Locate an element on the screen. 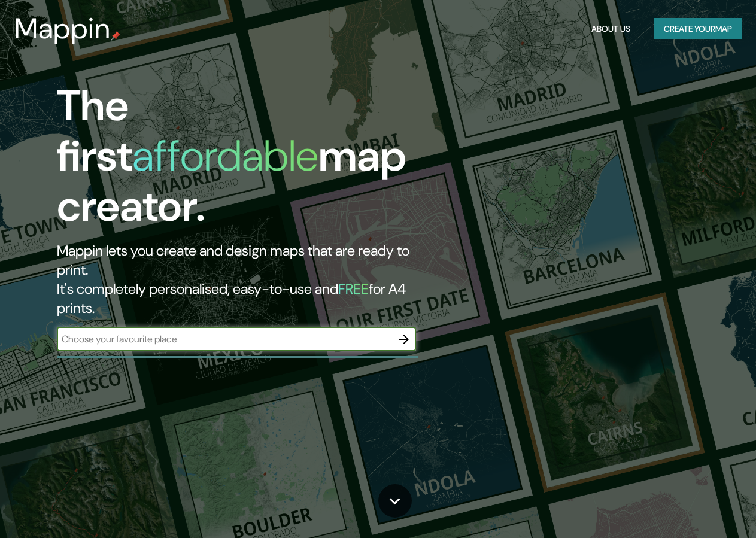  h1: affordable is located at coordinates (225, 156).